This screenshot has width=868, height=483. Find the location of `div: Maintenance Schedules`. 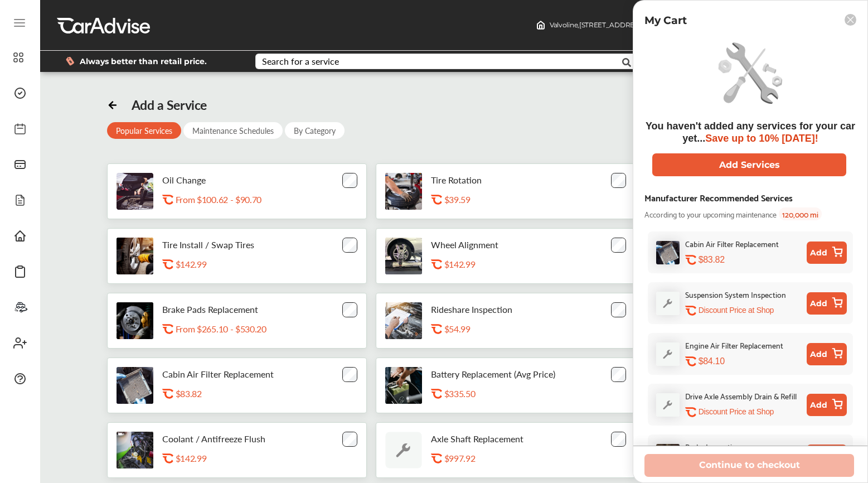

div: Maintenance Schedules is located at coordinates (233, 131).